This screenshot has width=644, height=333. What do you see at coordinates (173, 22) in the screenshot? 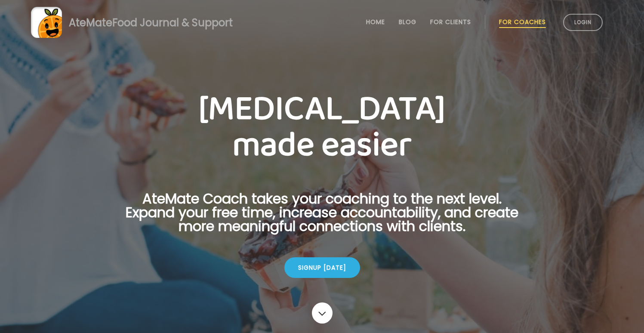
I see `span: Food Journal & Support` at bounding box center [173, 22].